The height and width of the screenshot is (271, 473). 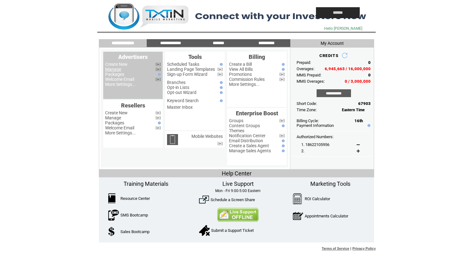 What do you see at coordinates (249, 145) in the screenshot?
I see `a: Create a Sales Agent` at bounding box center [249, 145].